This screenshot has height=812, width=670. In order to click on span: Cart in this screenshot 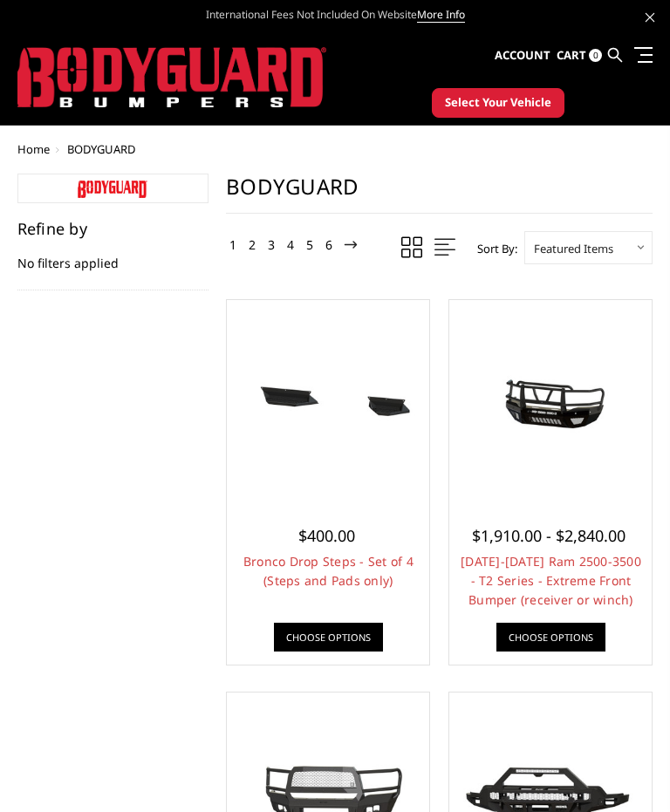, I will do `click(571, 55)`.